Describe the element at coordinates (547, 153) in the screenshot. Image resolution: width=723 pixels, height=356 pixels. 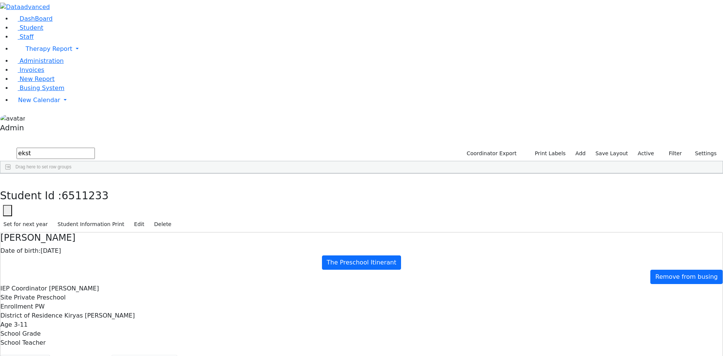
I see `button: Print Labels` at that location.